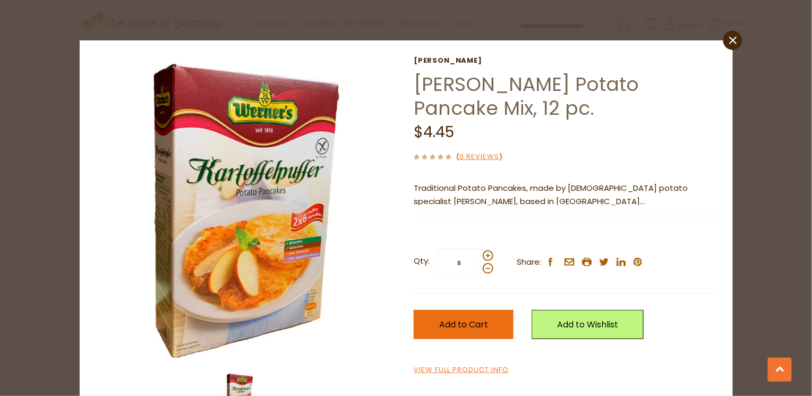 Image resolution: width=812 pixels, height=396 pixels. Describe the element at coordinates (529, 262) in the screenshot. I see `span: Share:` at that location.